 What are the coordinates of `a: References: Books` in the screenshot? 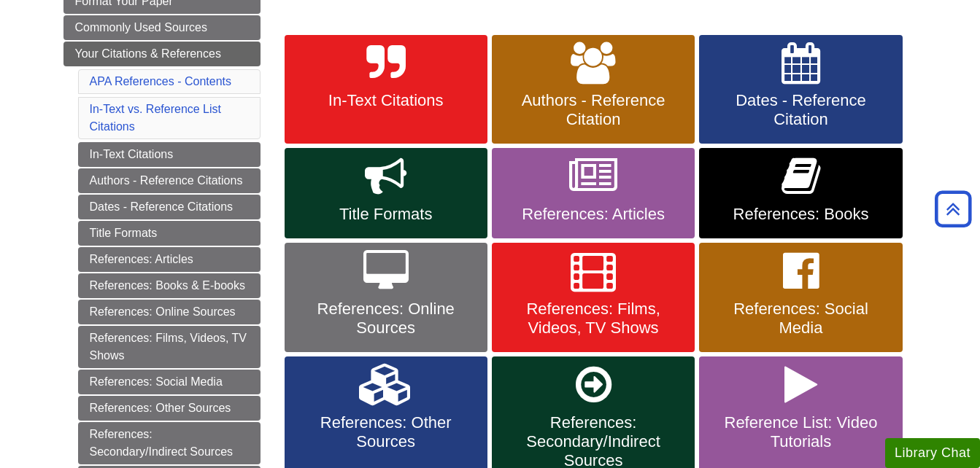 It's located at (801, 193).